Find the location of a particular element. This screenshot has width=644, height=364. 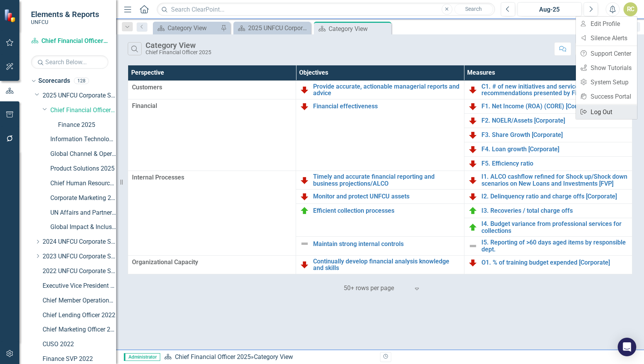

a: Chief Human Resources Officer 2025 is located at coordinates (83, 183).